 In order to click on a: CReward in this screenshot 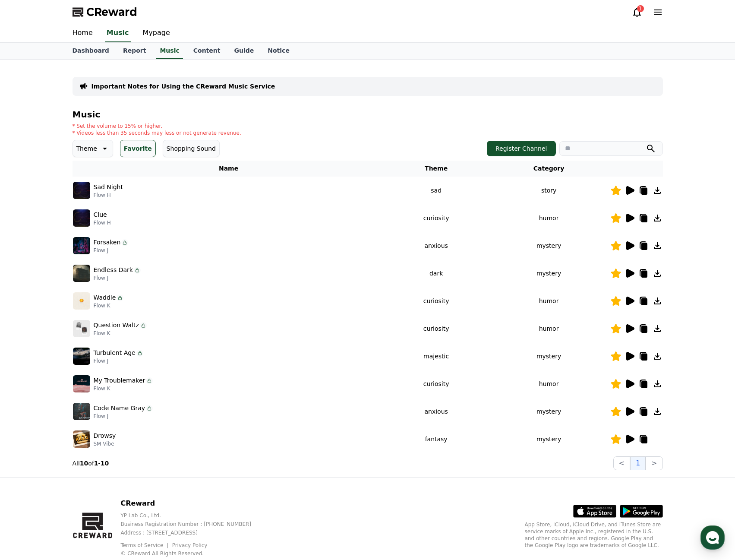, I will do `click(105, 12)`.